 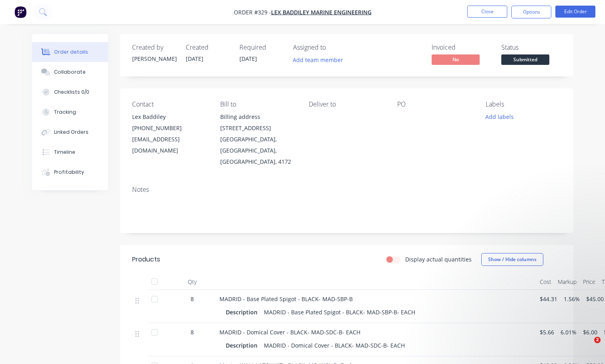 I want to click on img: Factory, so click(x=20, y=12).